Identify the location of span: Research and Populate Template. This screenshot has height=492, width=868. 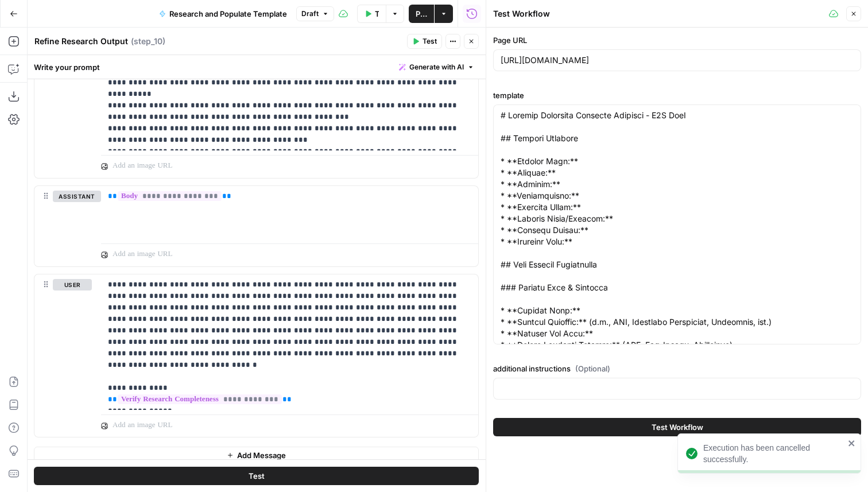
(228, 14).